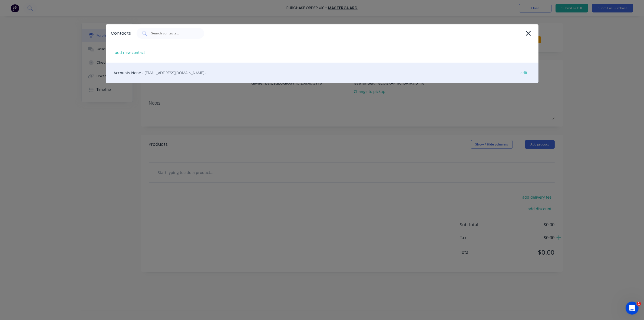 The height and width of the screenshot is (320, 644). Describe the element at coordinates (121, 33) in the screenshot. I see `div: Contacts` at that location.